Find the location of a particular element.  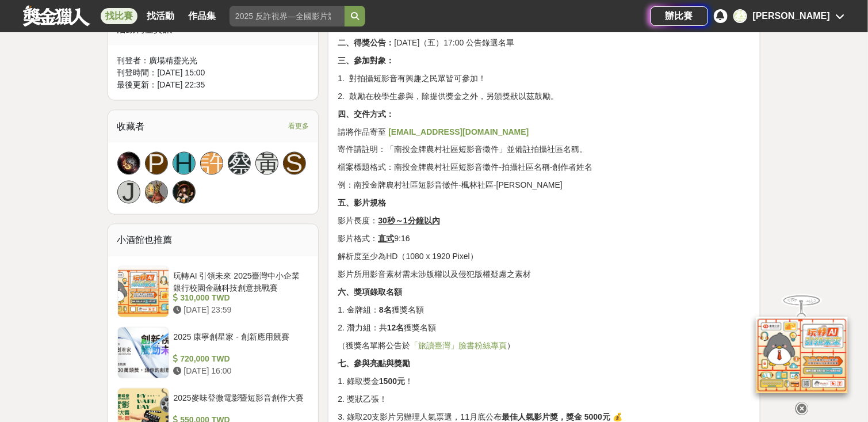

div: 小酒館也推薦 is located at coordinates (213, 241).